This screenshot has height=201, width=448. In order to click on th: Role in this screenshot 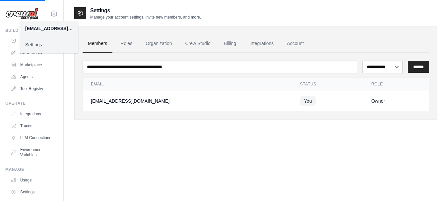, I will do `click(396, 84)`.